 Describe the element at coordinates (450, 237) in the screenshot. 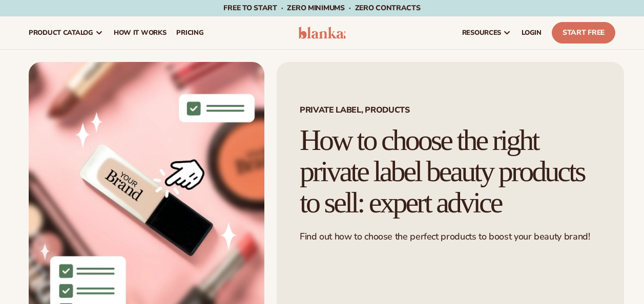

I see `p: Find out how to choose the perfect products to boost your beauty brand!` at that location.